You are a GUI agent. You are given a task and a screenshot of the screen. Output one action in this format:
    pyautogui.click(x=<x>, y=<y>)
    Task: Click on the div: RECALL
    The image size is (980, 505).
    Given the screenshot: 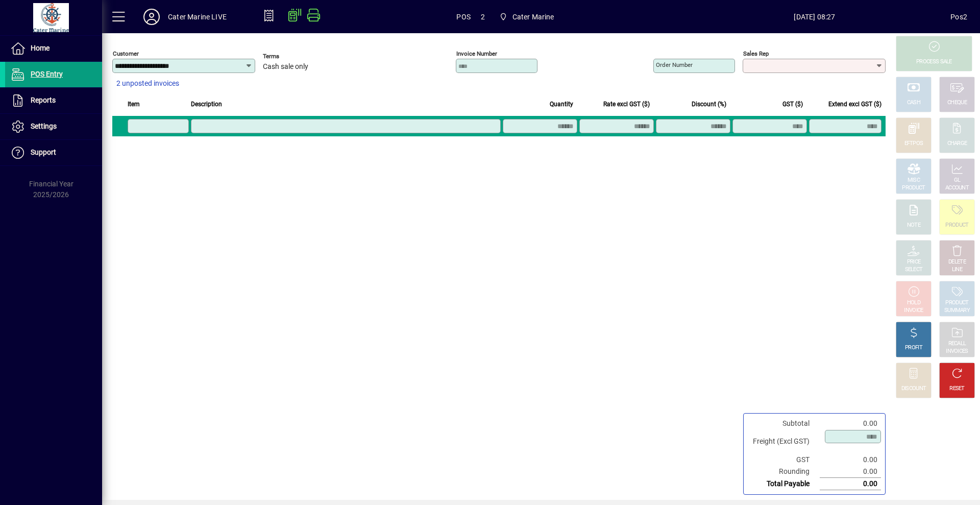 What is the action you would take?
    pyautogui.click(x=957, y=343)
    